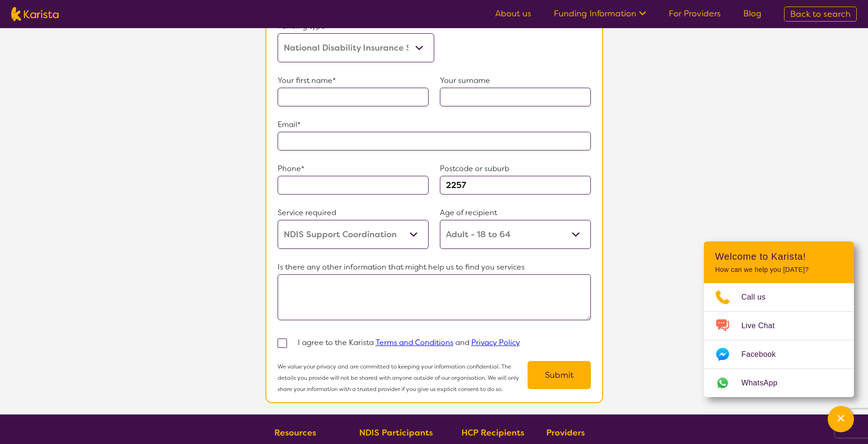  What do you see at coordinates (779, 340) in the screenshot?
I see `ul: Choose channel` at bounding box center [779, 340].